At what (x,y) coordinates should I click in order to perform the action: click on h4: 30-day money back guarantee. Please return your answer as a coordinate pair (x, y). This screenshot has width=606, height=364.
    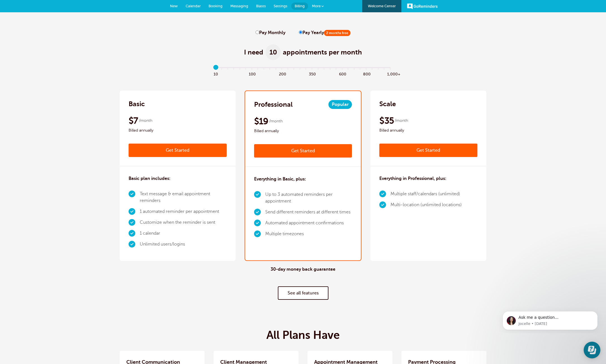
    Looking at the image, I should click on (303, 270).